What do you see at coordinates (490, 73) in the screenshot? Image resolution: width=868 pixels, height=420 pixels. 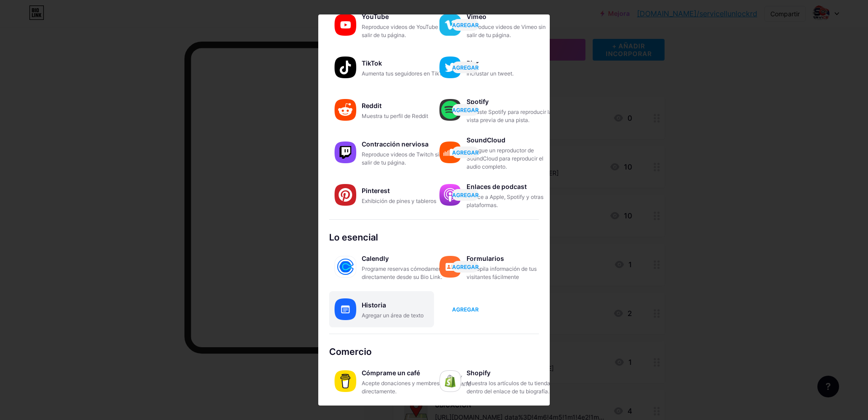 I see `font: Incrustar un tweet.` at bounding box center [490, 73].